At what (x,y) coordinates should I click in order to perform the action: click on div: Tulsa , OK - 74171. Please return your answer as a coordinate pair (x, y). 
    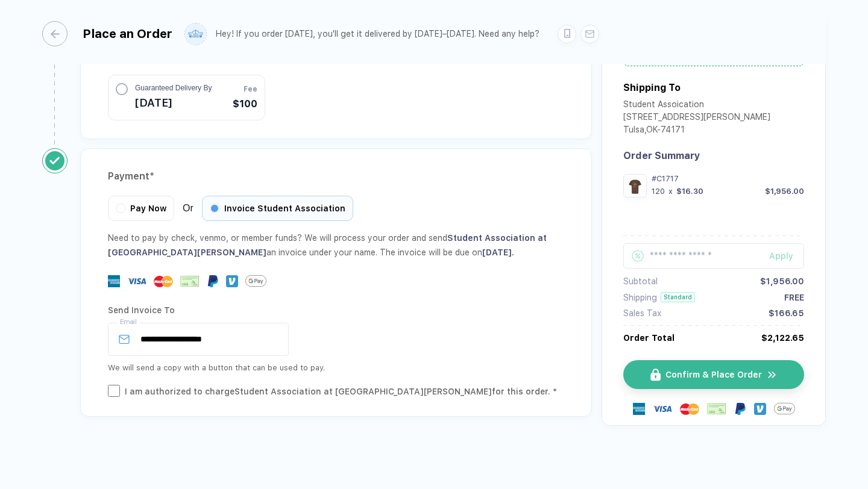
    Looking at the image, I should click on (696, 131).